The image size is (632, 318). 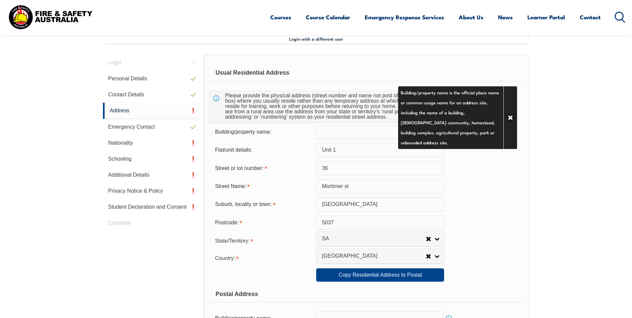 I want to click on div: Please provide the physical address (street number and name not post office box) where you usuall..., so click(x=320, y=106).